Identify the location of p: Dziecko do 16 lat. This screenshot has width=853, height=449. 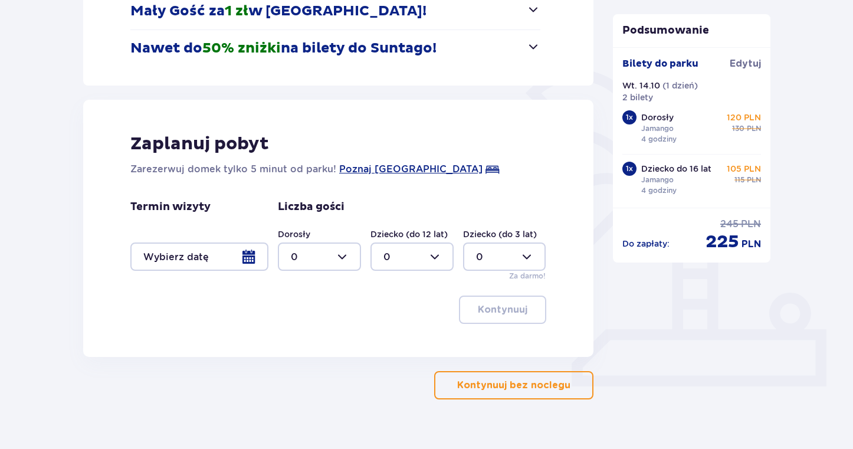
(676, 169).